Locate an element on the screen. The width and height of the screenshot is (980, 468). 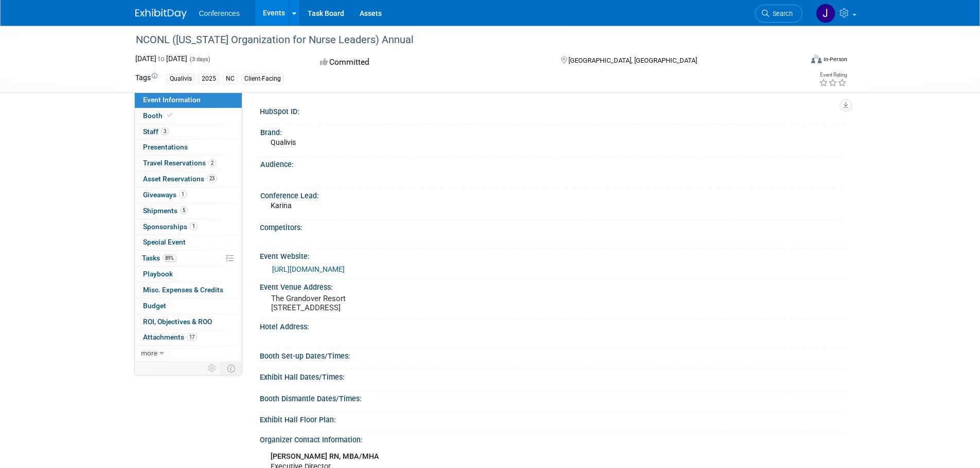
span: Special Event is located at coordinates (164, 242).